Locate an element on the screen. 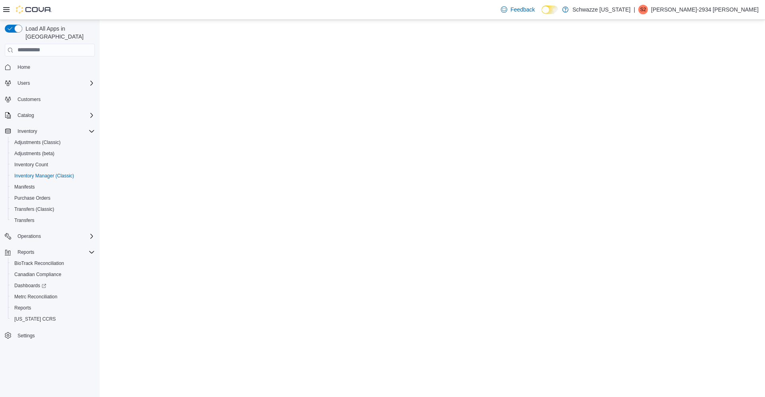  button: Inventory Count is located at coordinates (53, 165).